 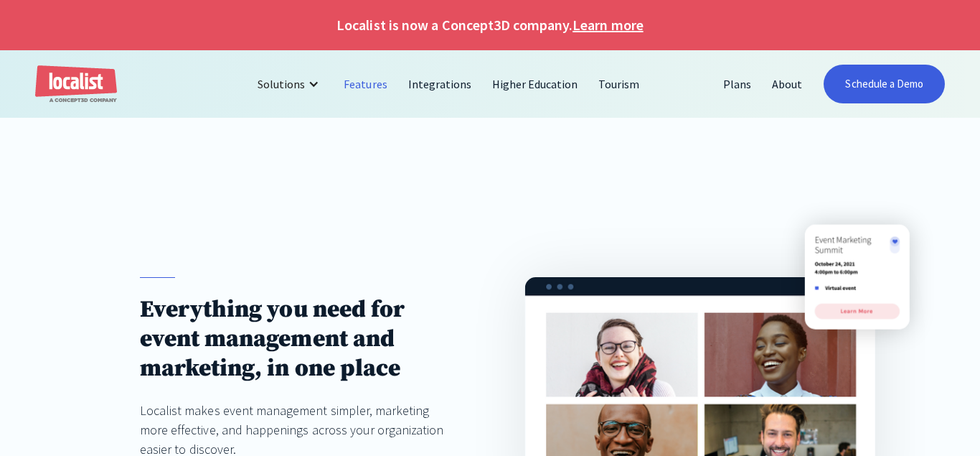 I want to click on a: Tourism, so click(x=619, y=84).